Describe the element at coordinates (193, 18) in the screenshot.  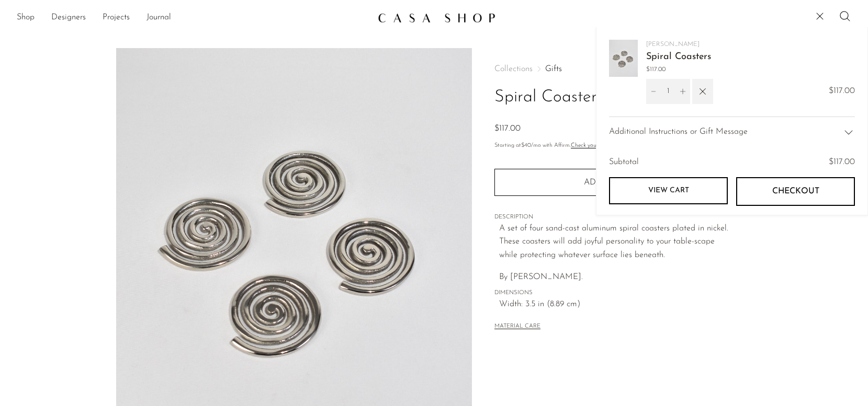
I see `ul: NEW HEADER MENU` at that location.